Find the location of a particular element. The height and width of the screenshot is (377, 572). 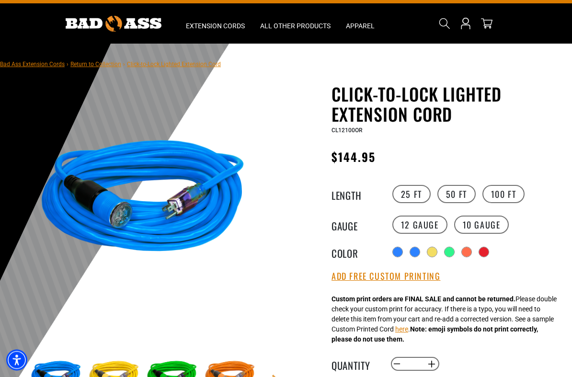

span: Click-to-Lock Lighted Extension Cord is located at coordinates (174, 65).